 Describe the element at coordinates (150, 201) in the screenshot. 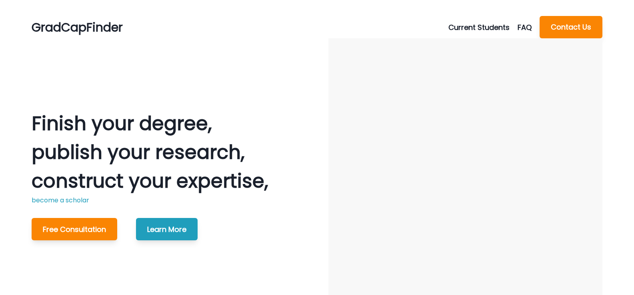

I see `p: become a scholar` at that location.